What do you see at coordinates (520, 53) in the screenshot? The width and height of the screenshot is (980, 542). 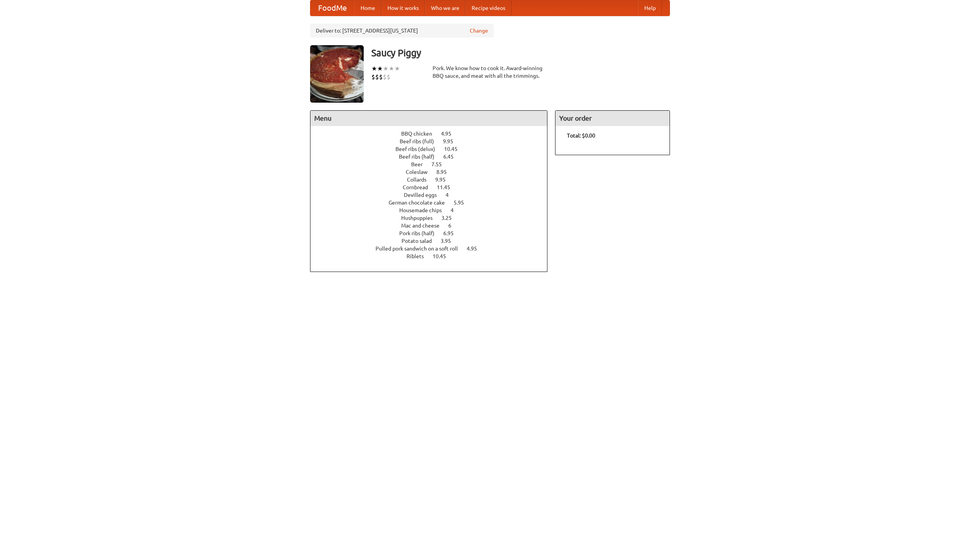 I see `h3: Saucy Piggy` at bounding box center [520, 53].